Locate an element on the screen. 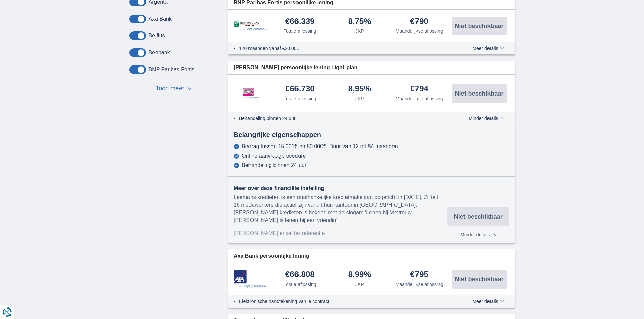  img: product.pl.alt Axa Bank is located at coordinates (251, 279).